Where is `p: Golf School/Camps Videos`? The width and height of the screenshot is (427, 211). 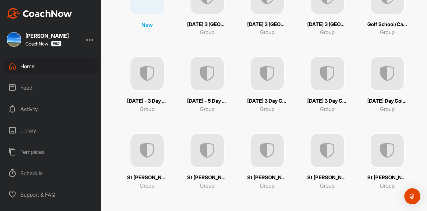
p: Golf School/Camps Videos is located at coordinates (387, 24).